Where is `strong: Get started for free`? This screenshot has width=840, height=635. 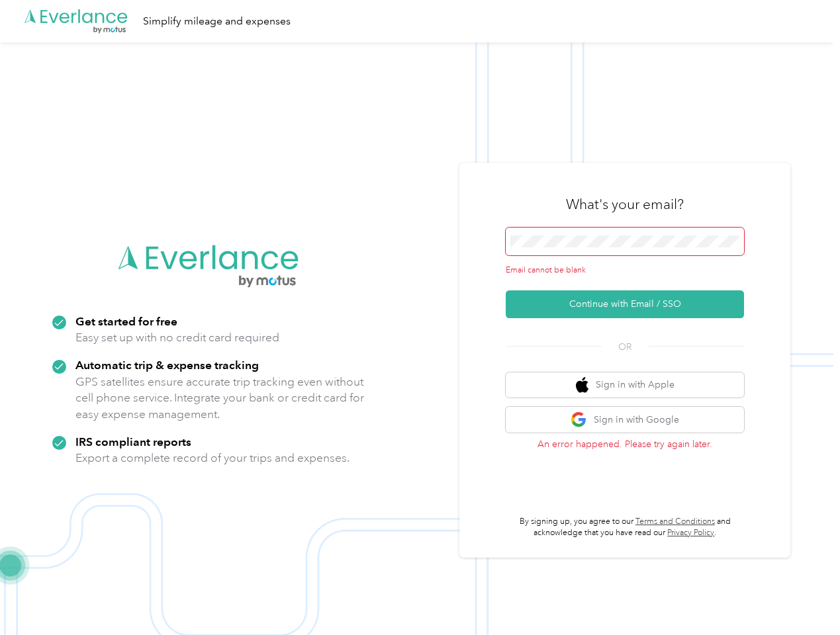
strong: Get started for free is located at coordinates (126, 321).